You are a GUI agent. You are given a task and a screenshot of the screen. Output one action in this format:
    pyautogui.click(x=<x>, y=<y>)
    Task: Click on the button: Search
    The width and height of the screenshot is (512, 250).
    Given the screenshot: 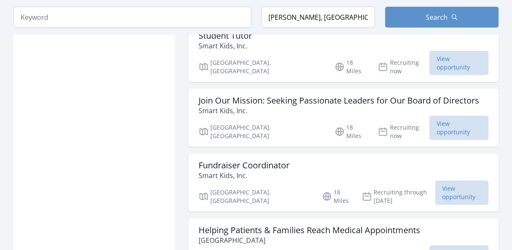 What is the action you would take?
    pyautogui.click(x=441, y=17)
    